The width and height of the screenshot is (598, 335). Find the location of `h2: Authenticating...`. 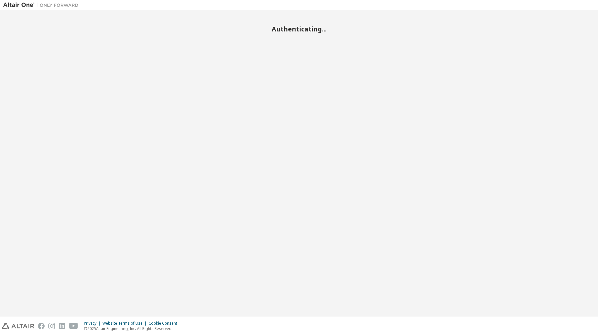

h2: Authenticating... is located at coordinates (299, 29).